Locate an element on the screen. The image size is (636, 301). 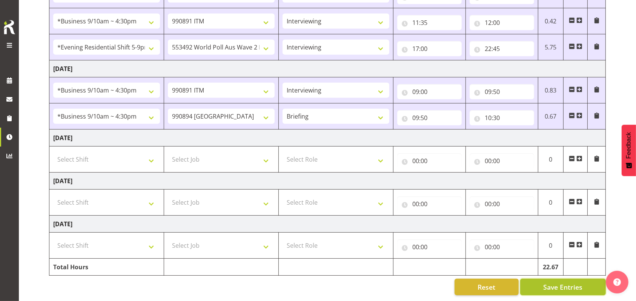
td: Total Hours is located at coordinates (107, 267).